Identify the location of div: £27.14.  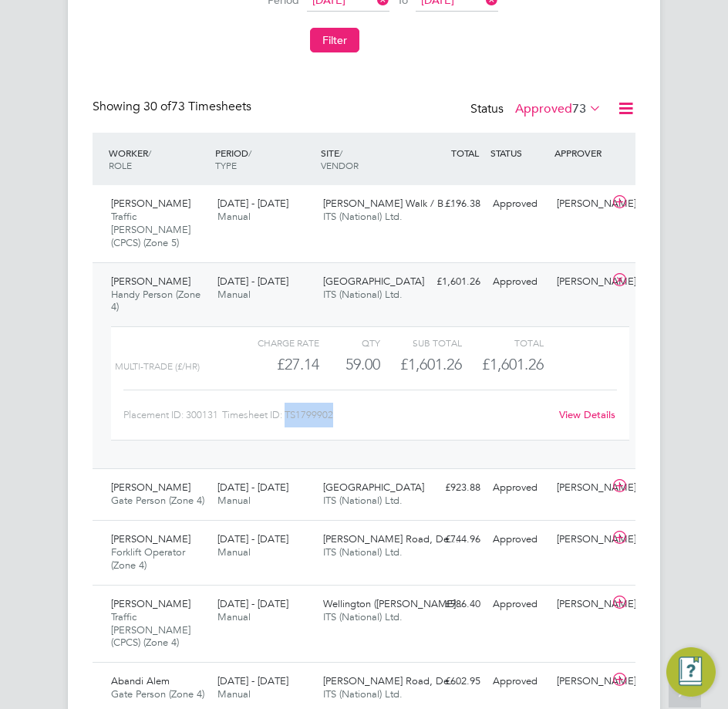
(279, 365).